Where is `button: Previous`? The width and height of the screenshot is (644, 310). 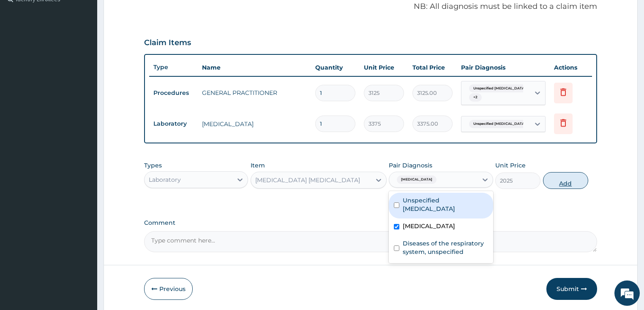 button: Previous is located at coordinates (168, 289).